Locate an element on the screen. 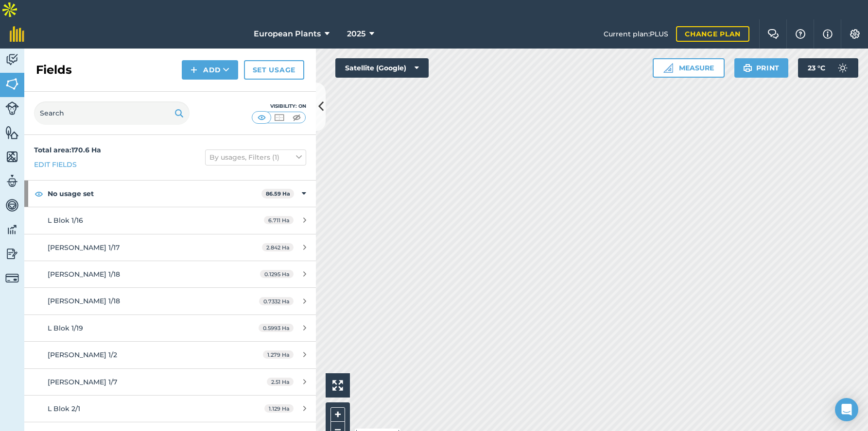  button: Measure is located at coordinates (688, 68).